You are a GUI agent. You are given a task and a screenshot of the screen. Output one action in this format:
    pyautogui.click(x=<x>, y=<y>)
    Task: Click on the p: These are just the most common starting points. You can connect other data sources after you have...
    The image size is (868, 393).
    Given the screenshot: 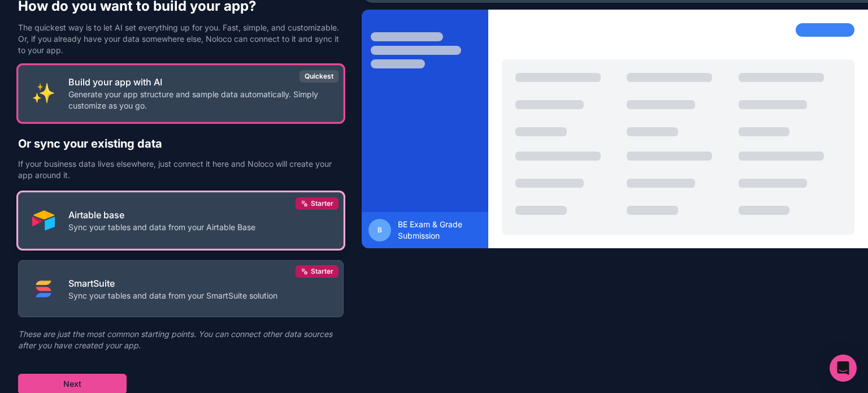 What is the action you would take?
    pyautogui.click(x=181, y=340)
    